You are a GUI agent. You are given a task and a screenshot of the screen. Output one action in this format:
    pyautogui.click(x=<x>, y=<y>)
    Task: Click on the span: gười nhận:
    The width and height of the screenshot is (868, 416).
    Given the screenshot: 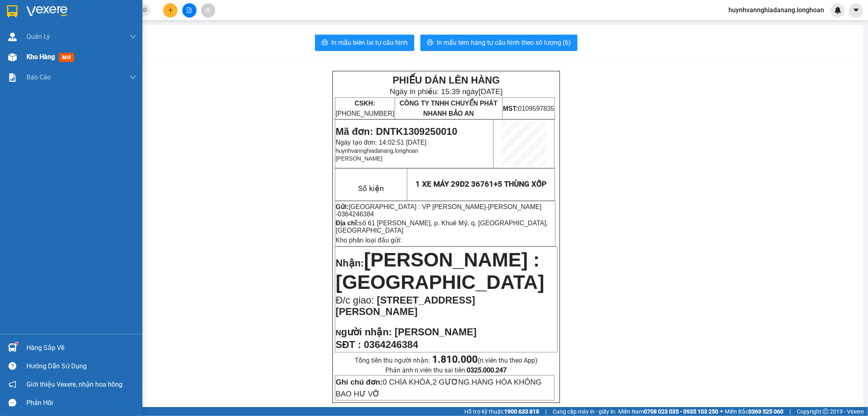 What is the action you would take?
    pyautogui.click(x=366, y=331)
    